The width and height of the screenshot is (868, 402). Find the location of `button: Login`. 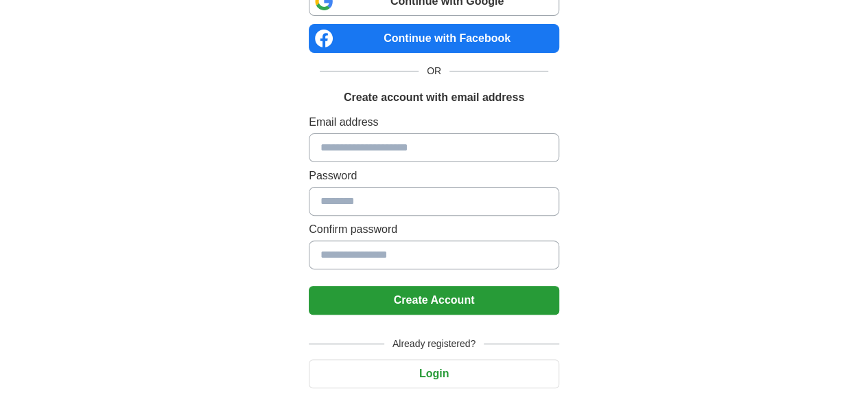

button: Login is located at coordinates (434, 374).